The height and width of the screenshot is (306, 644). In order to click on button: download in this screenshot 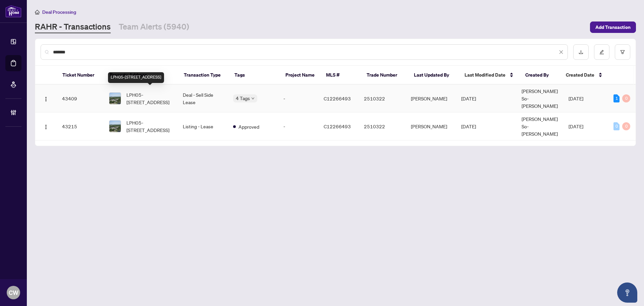, I will do `click(581, 52)`.